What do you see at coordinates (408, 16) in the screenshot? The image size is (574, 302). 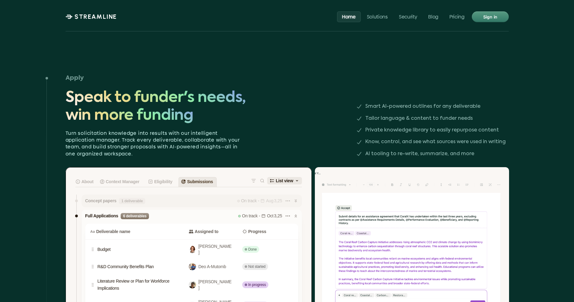 I see `a: Security` at bounding box center [408, 16].